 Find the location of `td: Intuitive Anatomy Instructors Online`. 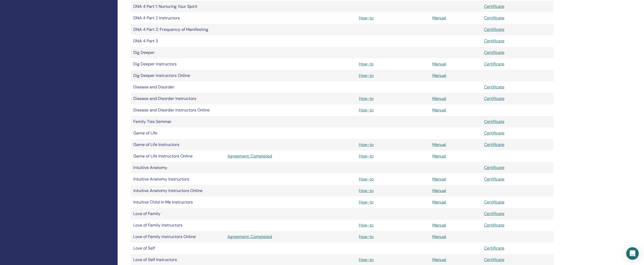

td: Intuitive Anatomy Instructors Online is located at coordinates (178, 191).